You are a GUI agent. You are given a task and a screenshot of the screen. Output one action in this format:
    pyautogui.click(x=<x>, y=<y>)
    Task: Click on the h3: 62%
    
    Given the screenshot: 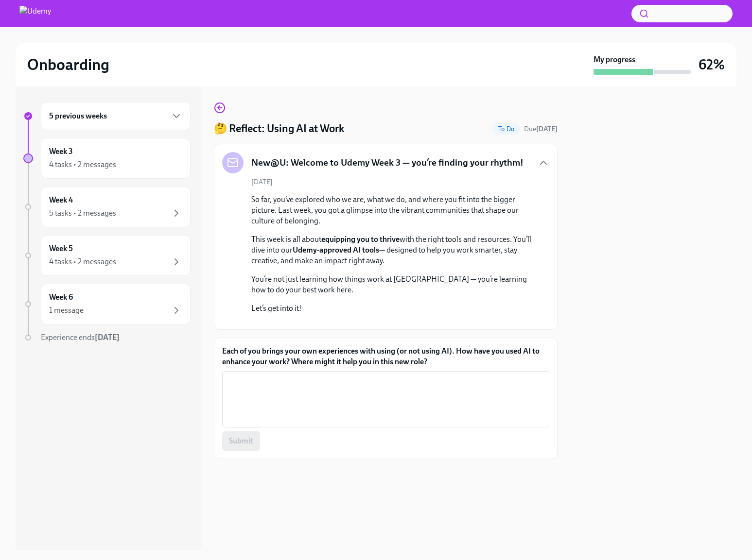 What is the action you would take?
    pyautogui.click(x=711, y=65)
    